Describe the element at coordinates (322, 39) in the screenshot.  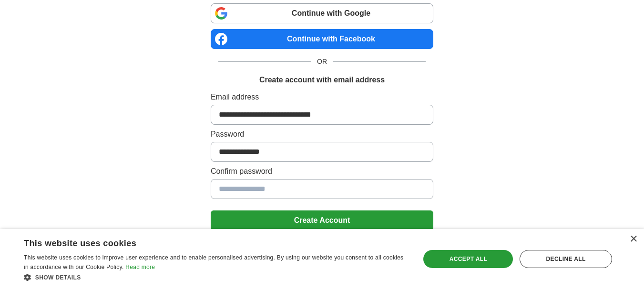
I see `a: Continue with Facebook` at that location.